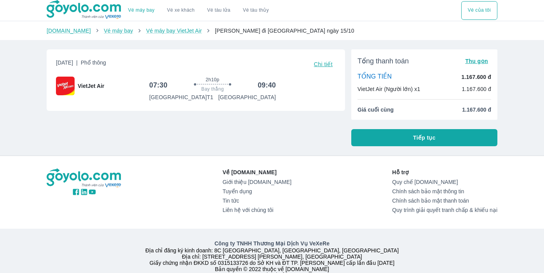 The height and width of the screenshot is (273, 544). What do you see at coordinates (272, 243) in the screenshot?
I see `p: Công ty TNHH Thương Mại Dịch Vụ VeXeRe` at bounding box center [272, 243].